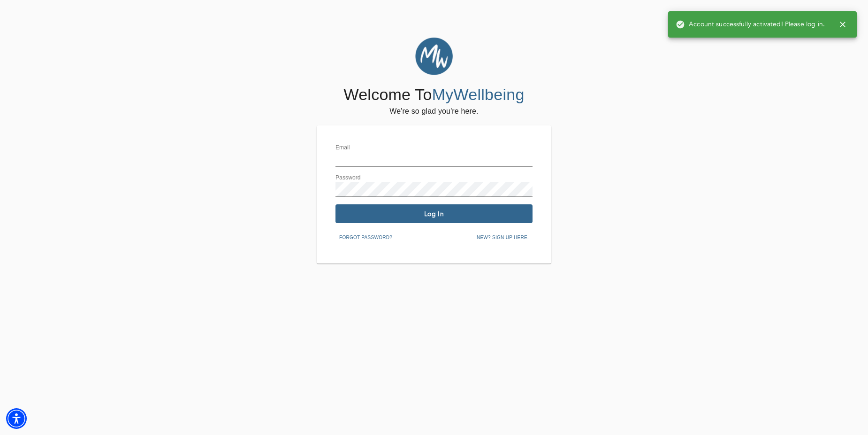  Describe the element at coordinates (503, 238) in the screenshot. I see `span: New? Sign up here.` at that location.